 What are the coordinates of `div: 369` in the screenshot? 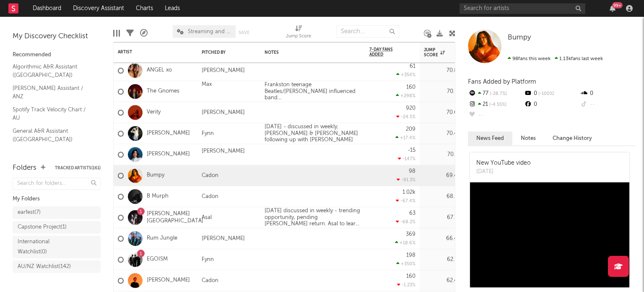 It's located at (411, 234).